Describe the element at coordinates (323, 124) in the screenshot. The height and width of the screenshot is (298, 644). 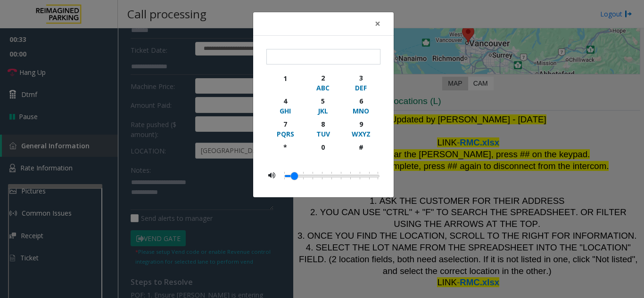
I see `div: 8` at that location.